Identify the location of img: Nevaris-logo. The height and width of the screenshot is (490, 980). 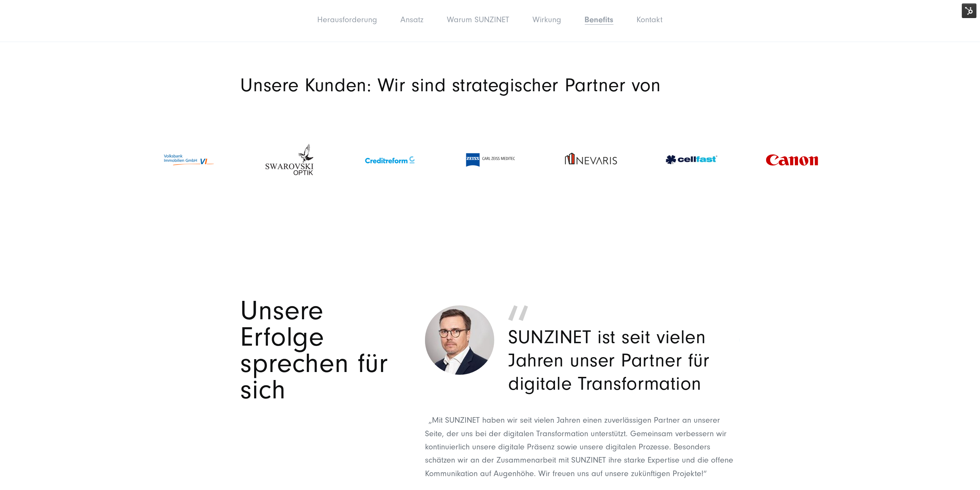
(591, 160).